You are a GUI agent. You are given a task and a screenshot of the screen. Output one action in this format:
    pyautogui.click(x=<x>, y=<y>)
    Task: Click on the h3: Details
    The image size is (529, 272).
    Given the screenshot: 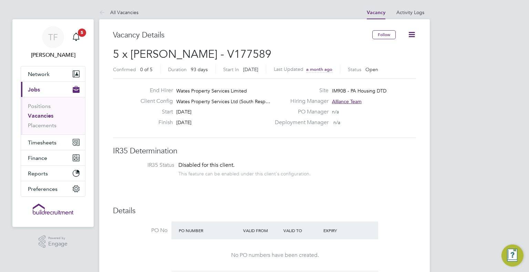 What is the action you would take?
    pyautogui.click(x=264, y=211)
    